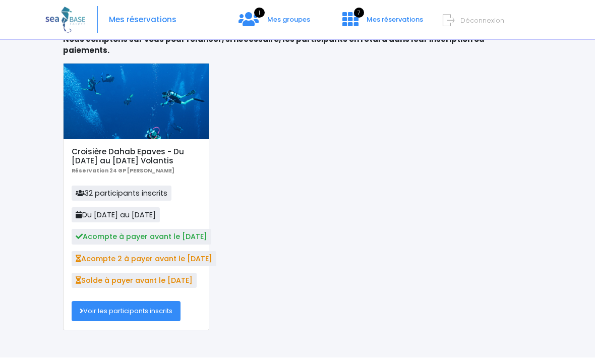  I want to click on a: 7 Mes réservations, so click(382, 23).